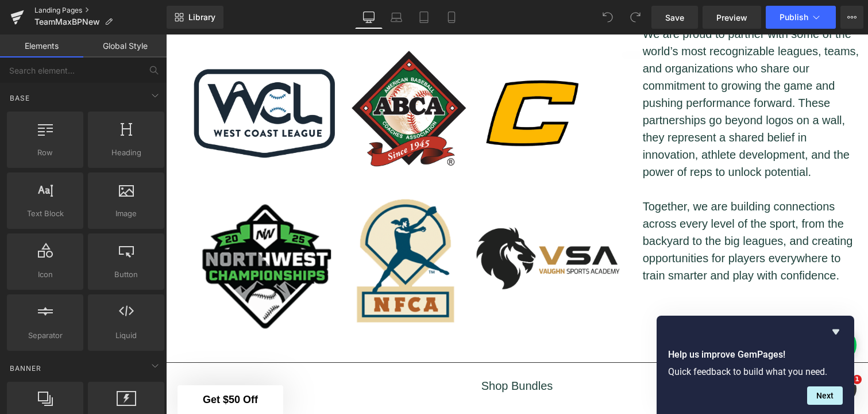 This screenshot has width=868, height=414. Describe the element at coordinates (755, 354) in the screenshot. I see `h2: Help us improve GemPages!` at that location.